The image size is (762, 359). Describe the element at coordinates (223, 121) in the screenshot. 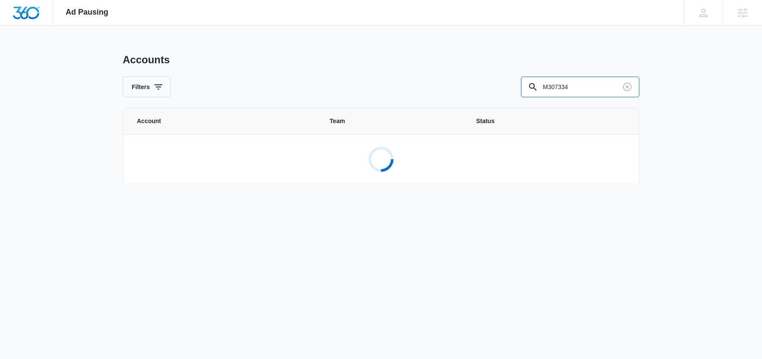

I see `span: Account` at that location.